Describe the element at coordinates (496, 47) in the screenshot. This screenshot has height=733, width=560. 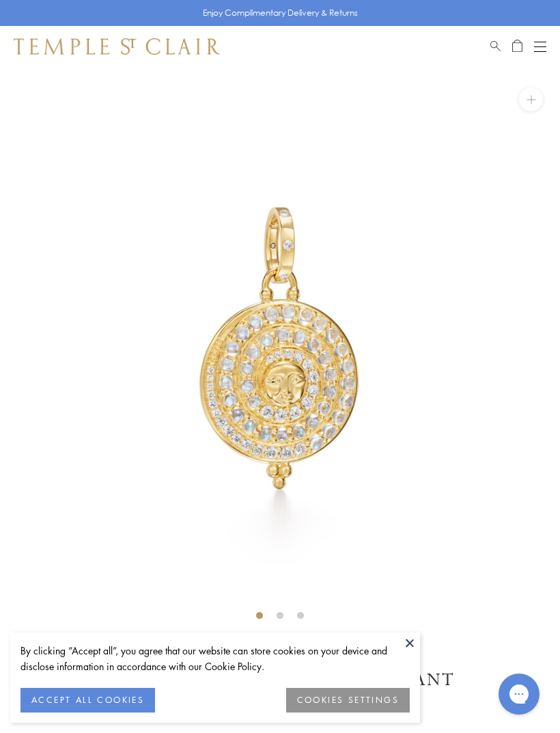
I see `a: Search` at that location.